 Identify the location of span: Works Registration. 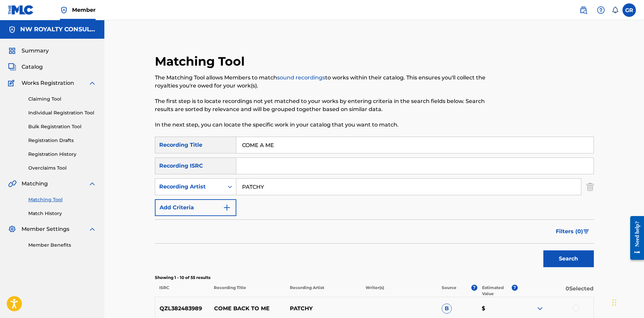
(48, 83).